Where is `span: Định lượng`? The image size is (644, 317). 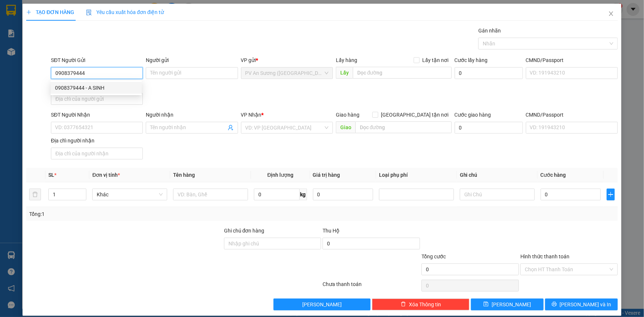
span: Định lượng is located at coordinates (280, 175).